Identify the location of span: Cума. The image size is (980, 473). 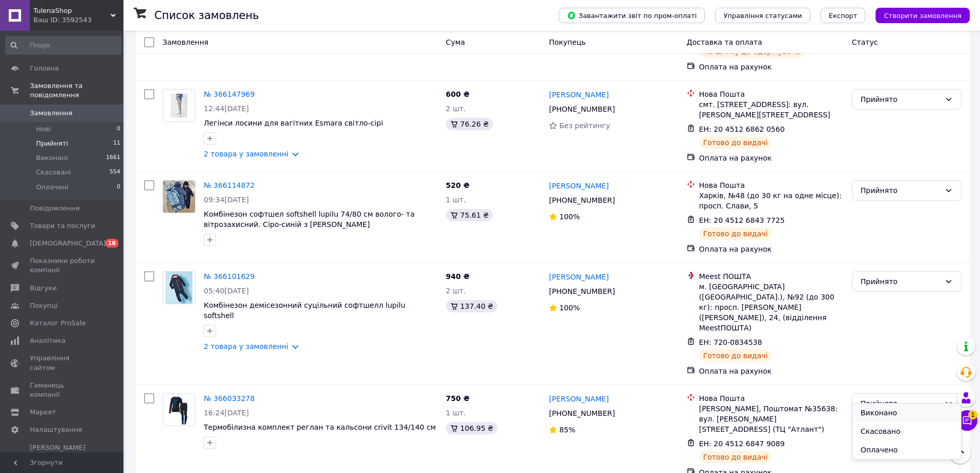
(455, 42).